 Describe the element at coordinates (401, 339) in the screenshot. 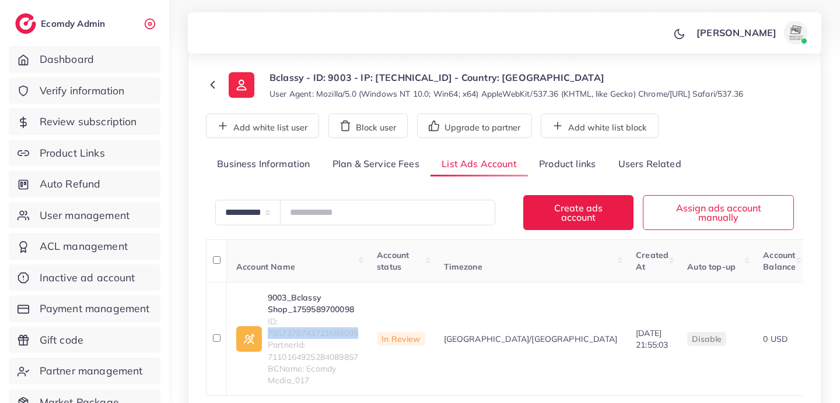

I see `span: In Review` at that location.